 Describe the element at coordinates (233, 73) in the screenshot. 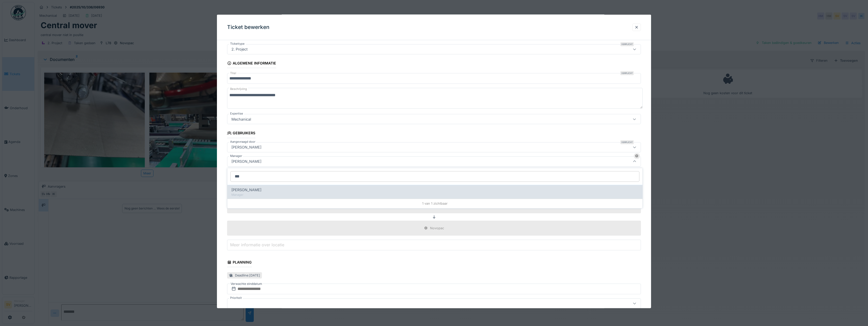

I see `label: Titel` at that location.